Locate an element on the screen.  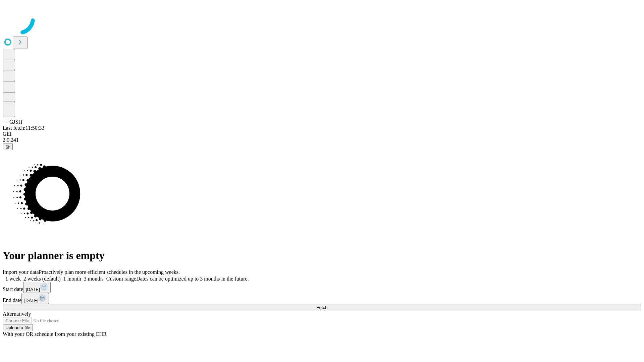
span: GJSH is located at coordinates (16, 122).